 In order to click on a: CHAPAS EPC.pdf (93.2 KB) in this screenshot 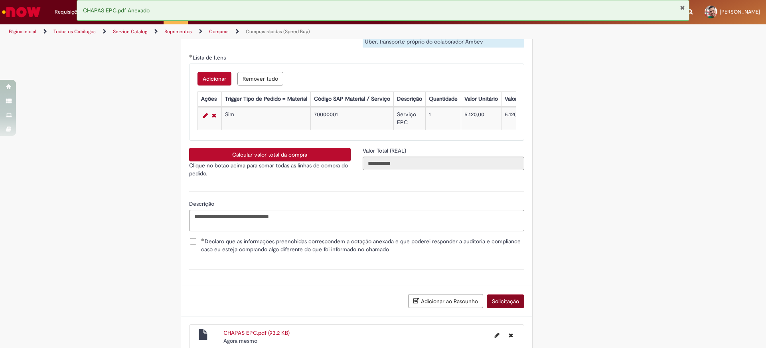, I will do `click(257, 333)`.